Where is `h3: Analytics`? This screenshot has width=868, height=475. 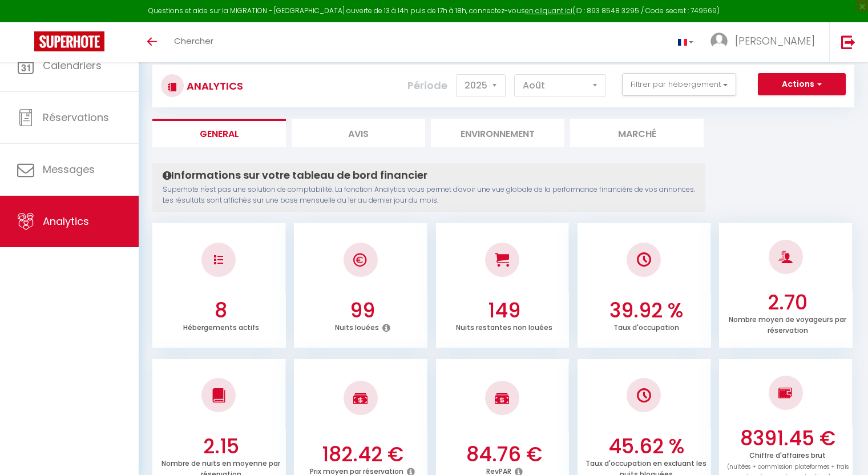 h3: Analytics is located at coordinates (214, 85).